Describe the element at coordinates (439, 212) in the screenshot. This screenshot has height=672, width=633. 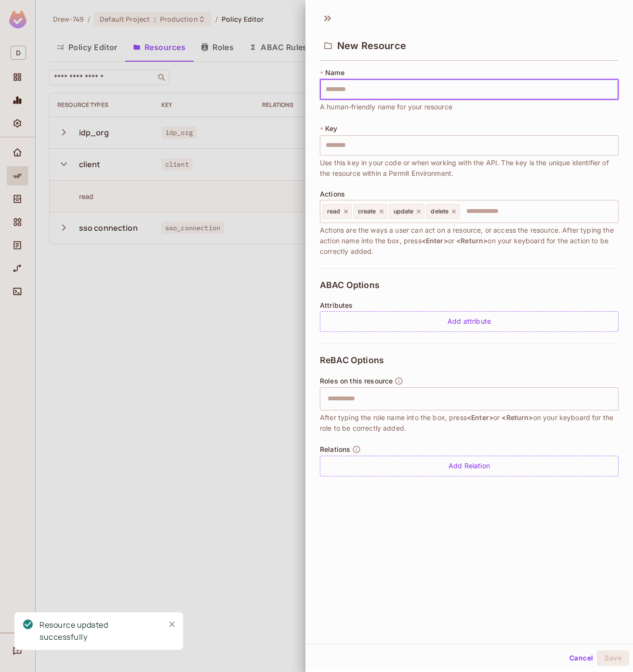
I see `span: delete` at that location.